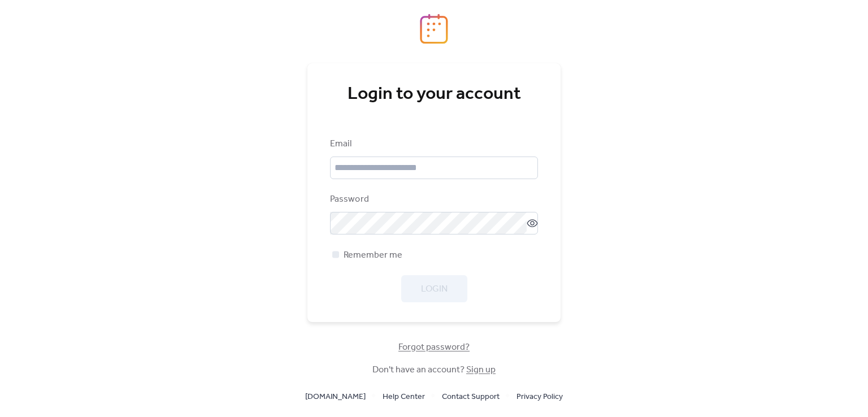 The width and height of the screenshot is (868, 417). Describe the element at coordinates (373, 256) in the screenshot. I see `span: Remember me` at that location.